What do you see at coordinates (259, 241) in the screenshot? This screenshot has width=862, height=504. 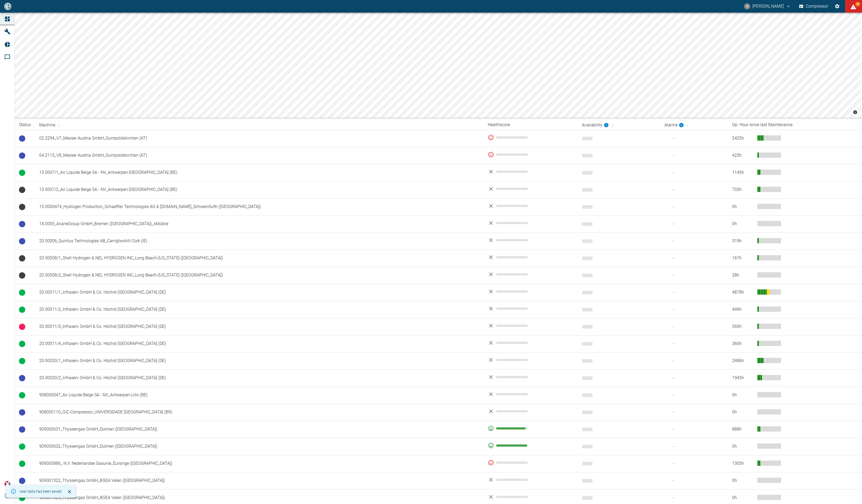 I see `td: 20.00006_Quintus Technologies AB_Carrigtwohill Cork (IE)` at bounding box center [259, 241].